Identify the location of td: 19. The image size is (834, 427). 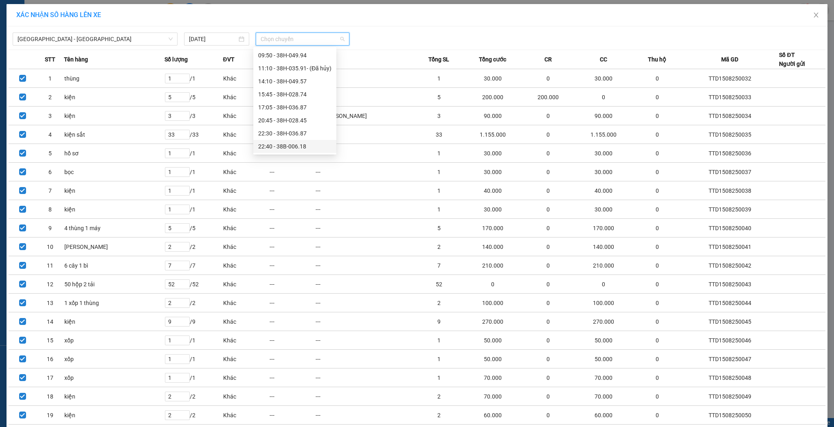
(50, 416).